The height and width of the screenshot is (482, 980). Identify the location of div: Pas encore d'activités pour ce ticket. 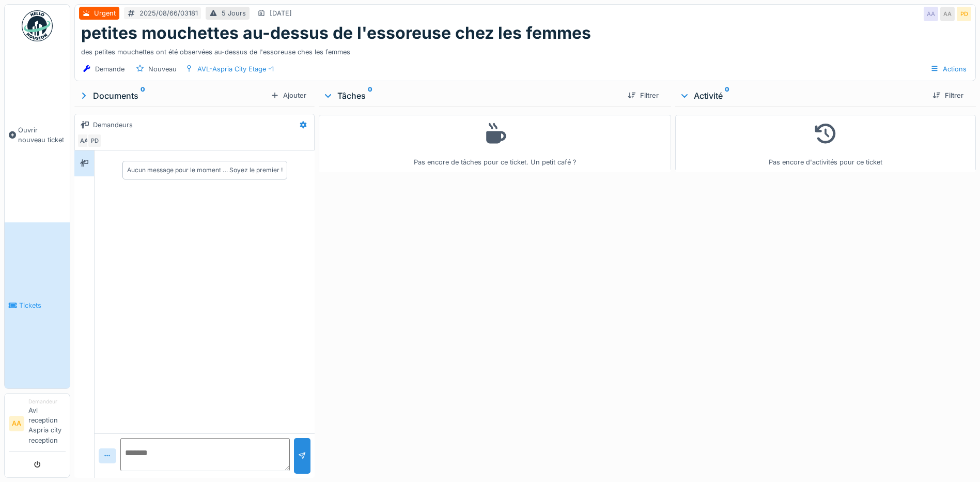
(826, 143).